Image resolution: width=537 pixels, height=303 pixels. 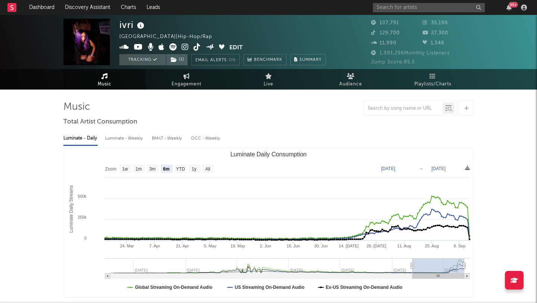 What do you see at coordinates (321, 246) in the screenshot?
I see `text: 30. Jun` at bounding box center [321, 246].